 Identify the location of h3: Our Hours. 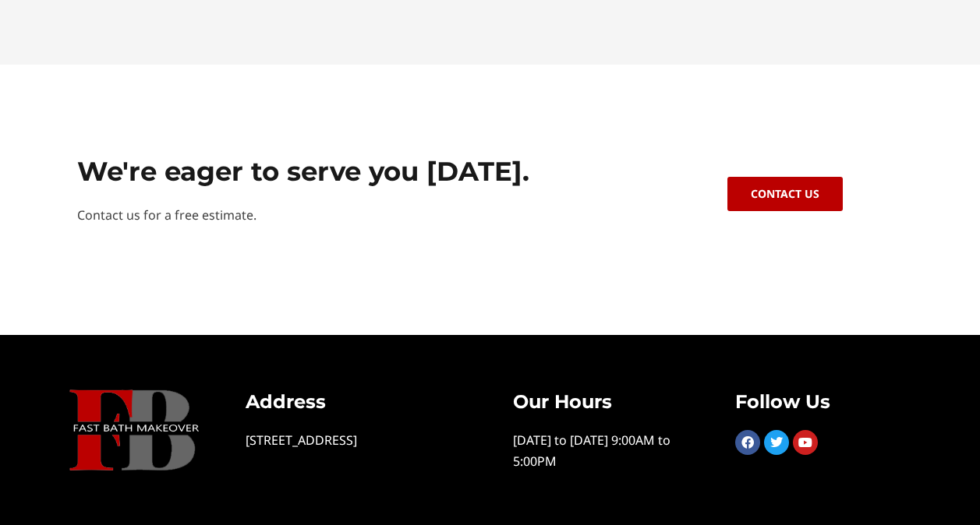
(600, 401).